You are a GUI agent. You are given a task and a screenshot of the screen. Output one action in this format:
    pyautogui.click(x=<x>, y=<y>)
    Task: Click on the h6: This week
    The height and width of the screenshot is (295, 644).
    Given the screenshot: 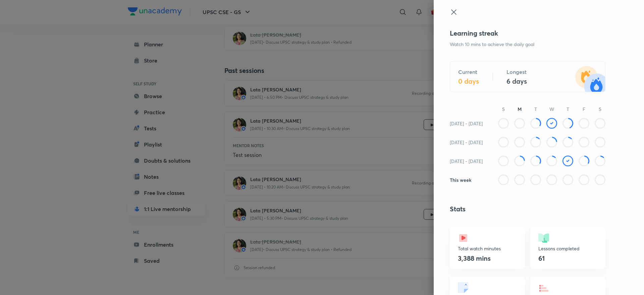 What is the action you would take?
    pyautogui.click(x=461, y=180)
    